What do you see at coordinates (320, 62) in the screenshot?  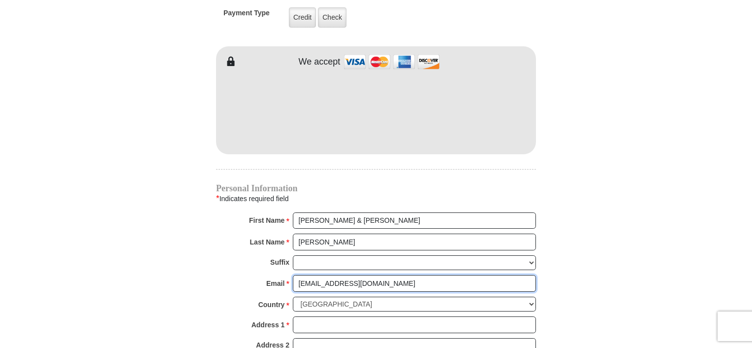 I see `h4: We accept` at bounding box center [320, 62].